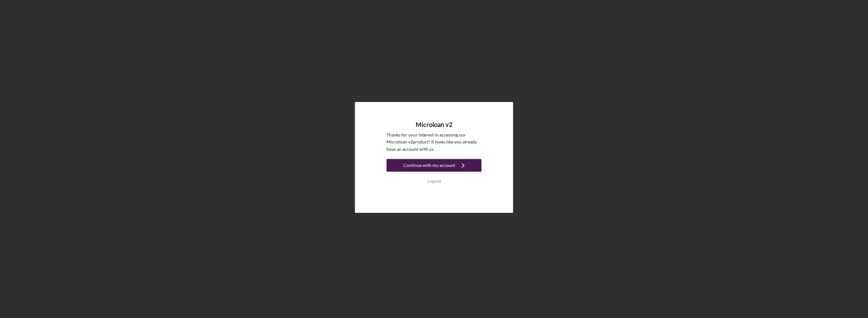 The width and height of the screenshot is (868, 318). I want to click on a: Continue with my account, so click(434, 166).